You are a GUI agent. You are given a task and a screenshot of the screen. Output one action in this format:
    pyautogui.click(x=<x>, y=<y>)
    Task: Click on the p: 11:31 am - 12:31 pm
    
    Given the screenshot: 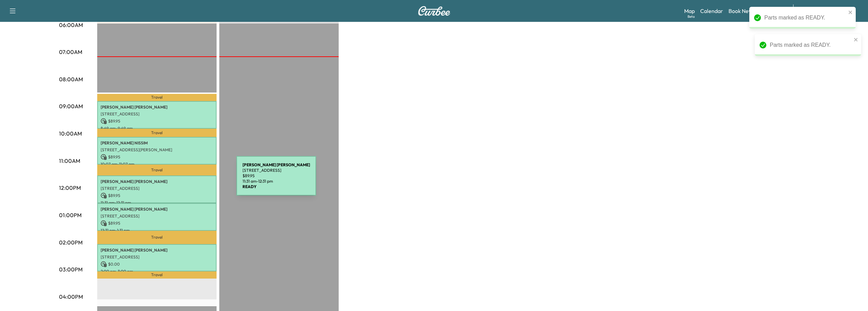 What is the action you would take?
    pyautogui.click(x=157, y=203)
    